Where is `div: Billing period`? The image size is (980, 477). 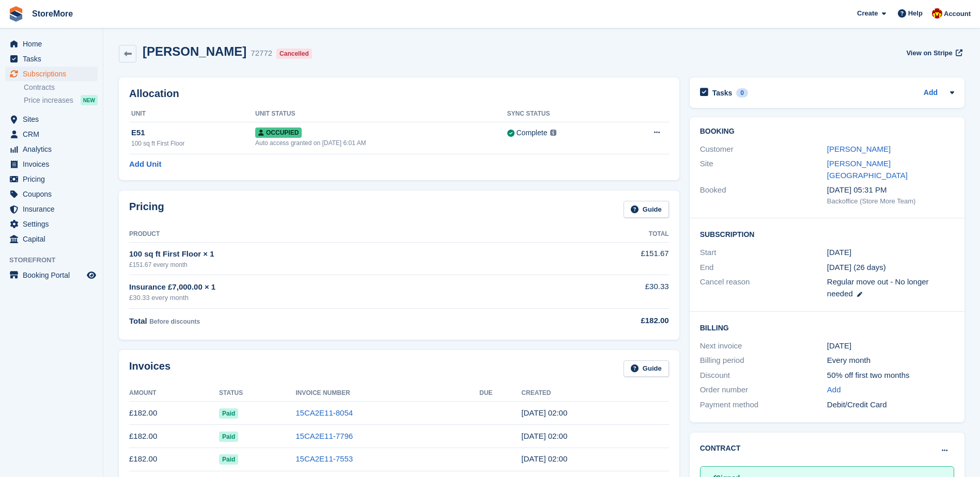
div: Billing period is located at coordinates (763, 361).